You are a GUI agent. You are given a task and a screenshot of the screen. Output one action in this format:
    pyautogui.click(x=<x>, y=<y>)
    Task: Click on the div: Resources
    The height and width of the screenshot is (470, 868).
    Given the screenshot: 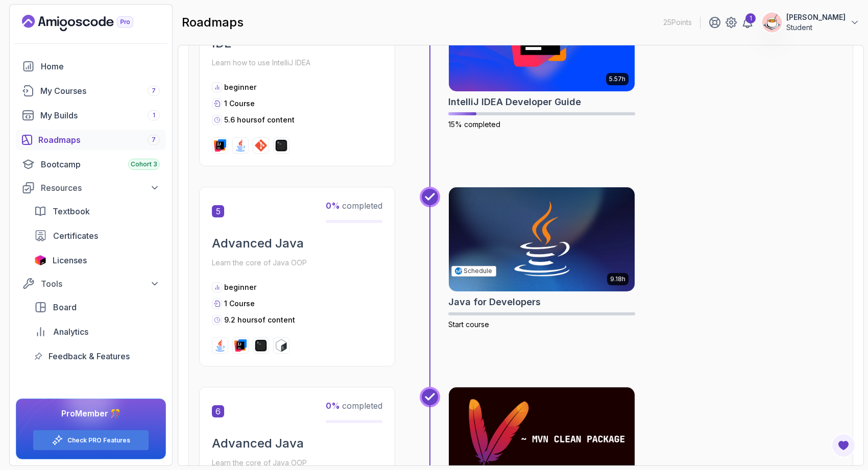 What is the action you would take?
    pyautogui.click(x=100, y=188)
    